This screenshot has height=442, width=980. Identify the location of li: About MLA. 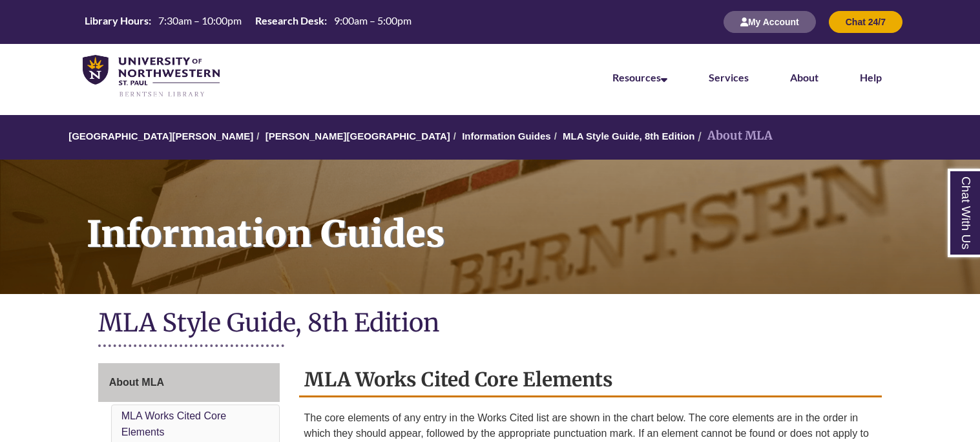
(733, 136).